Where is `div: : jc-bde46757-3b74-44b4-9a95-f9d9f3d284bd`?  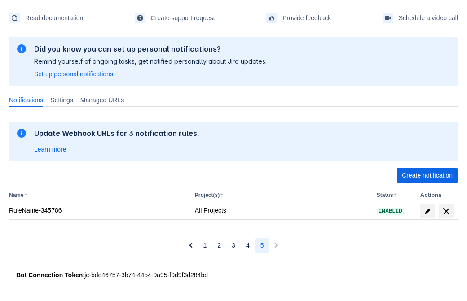
div: : jc-bde46757-3b74-44b4-9a95-f9d9f3d284bd is located at coordinates (233, 275).